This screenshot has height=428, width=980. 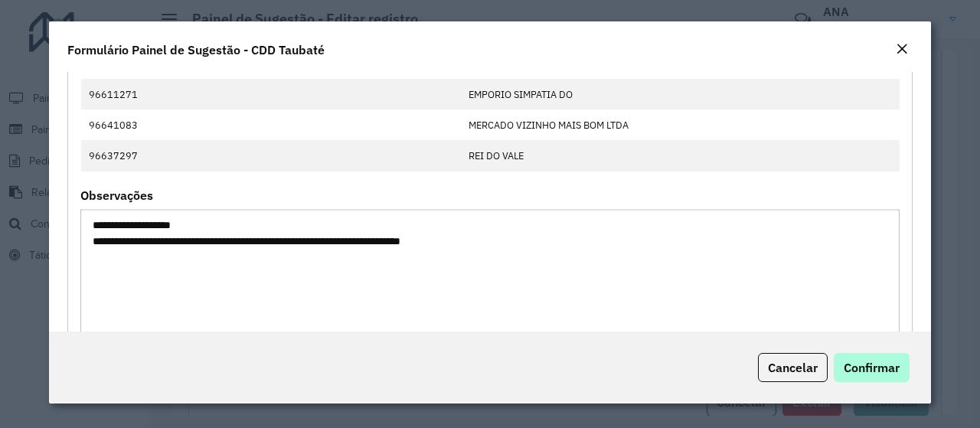 What do you see at coordinates (792, 367) in the screenshot?
I see `button: Cancelar` at bounding box center [792, 367].